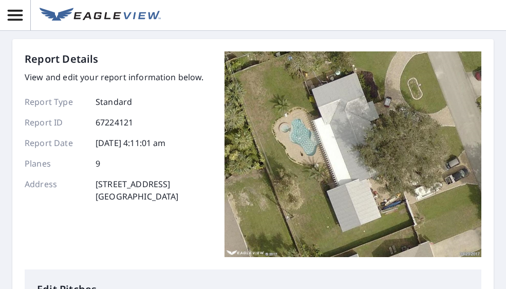  What do you see at coordinates (55, 163) in the screenshot?
I see `p: Planes` at bounding box center [55, 163].